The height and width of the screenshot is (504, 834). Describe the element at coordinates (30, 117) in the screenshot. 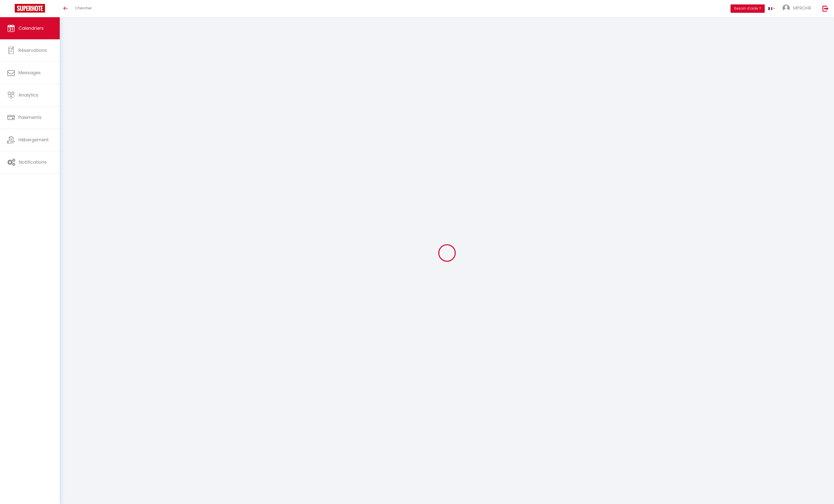

I see `span: Paiements` at that location.